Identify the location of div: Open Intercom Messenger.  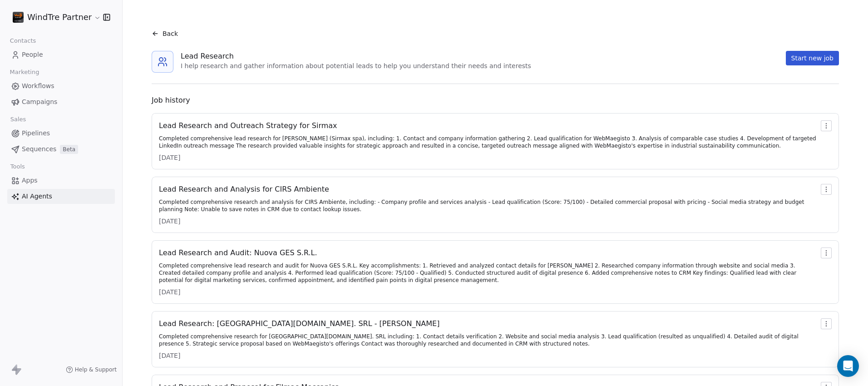
(848, 366).